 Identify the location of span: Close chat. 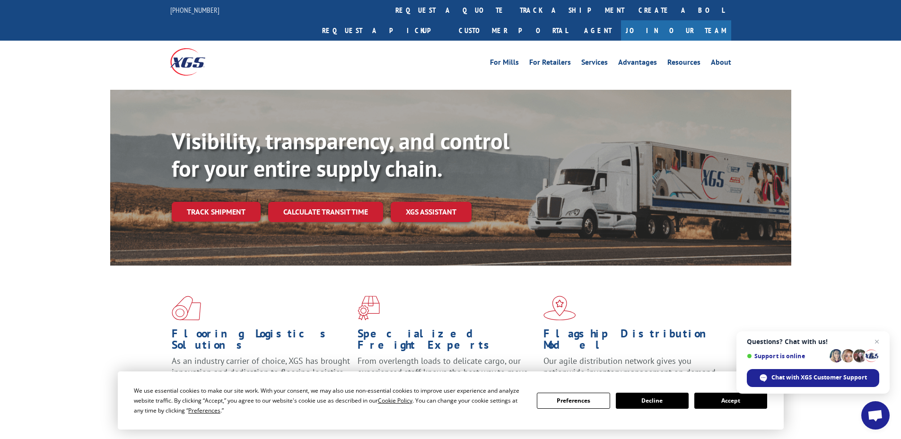
(876, 342).